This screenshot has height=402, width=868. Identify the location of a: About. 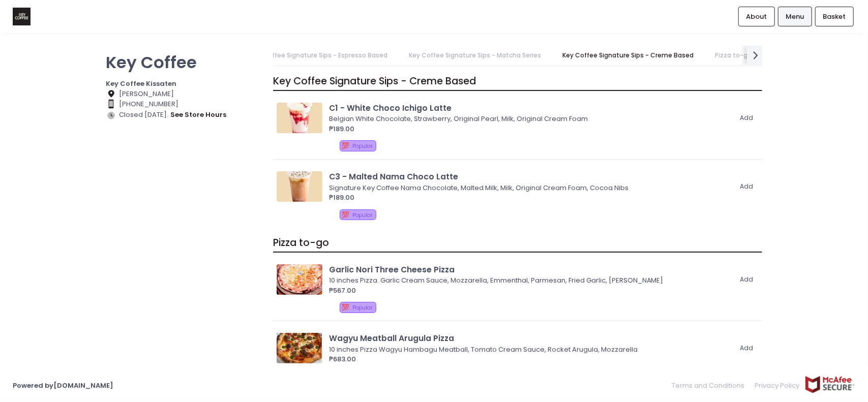
(757, 17).